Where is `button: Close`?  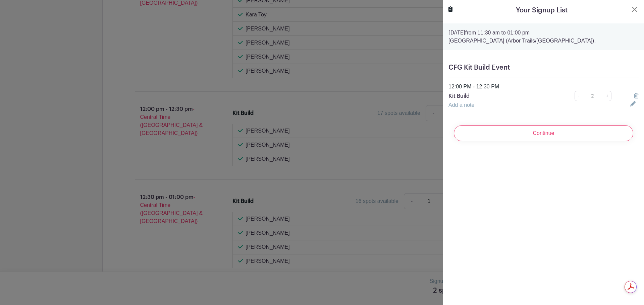
button: Close is located at coordinates (635, 9).